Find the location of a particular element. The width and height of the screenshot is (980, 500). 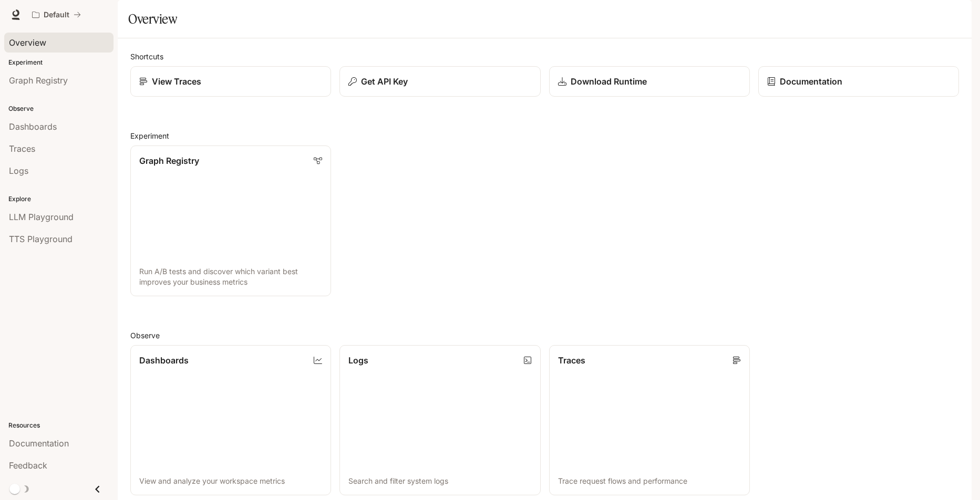

p: Dashboards is located at coordinates (164, 360).